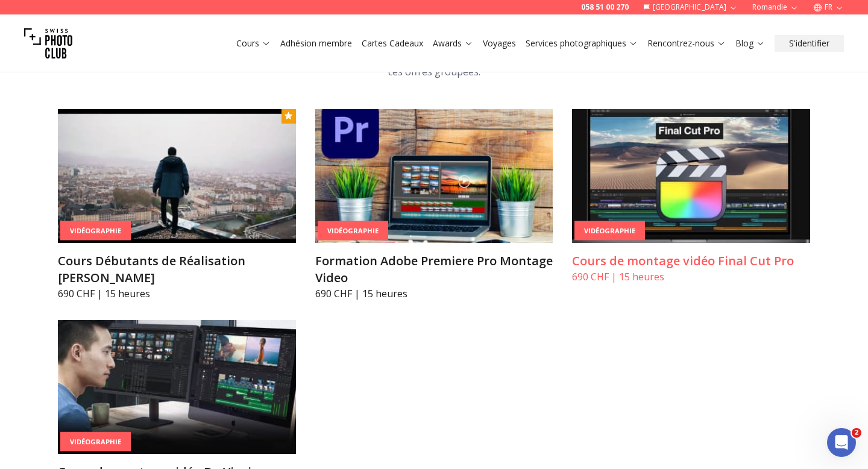  What do you see at coordinates (177, 176) in the screenshot?
I see `img: Cours Débutants de Réalisation Vidéo` at bounding box center [177, 176].